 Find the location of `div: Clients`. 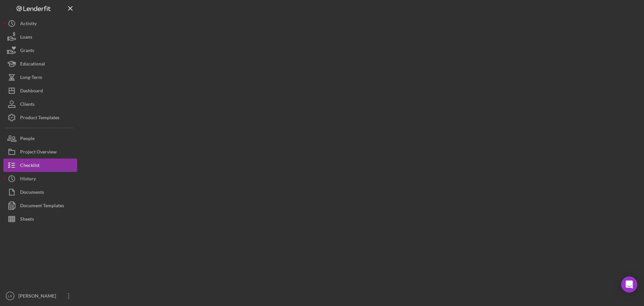

div: Clients is located at coordinates (27, 105).